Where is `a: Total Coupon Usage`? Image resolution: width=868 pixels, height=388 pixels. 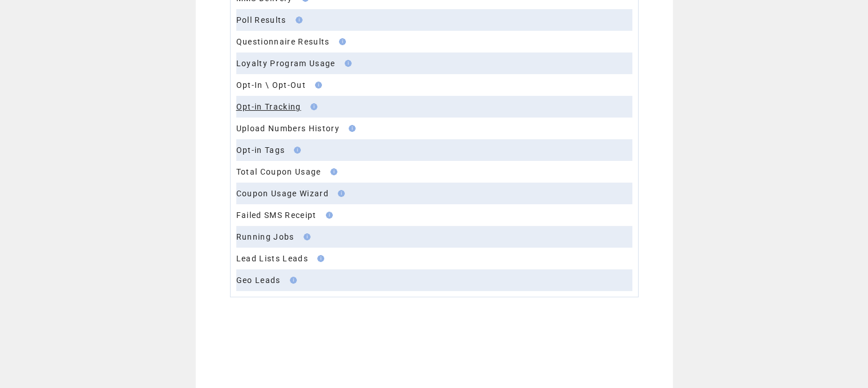
a: Total Coupon Usage is located at coordinates (278, 171).